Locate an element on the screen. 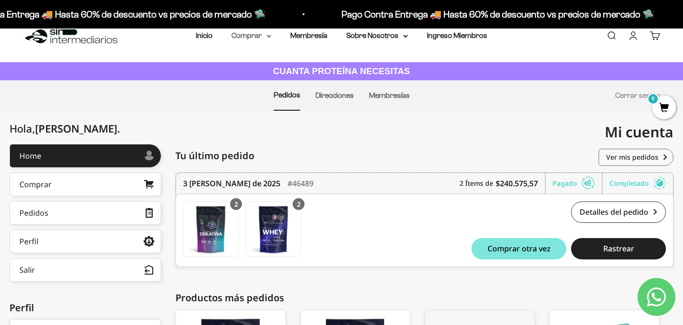 The width and height of the screenshot is (683, 325). a: Cerrar sesión is located at coordinates (638, 95).